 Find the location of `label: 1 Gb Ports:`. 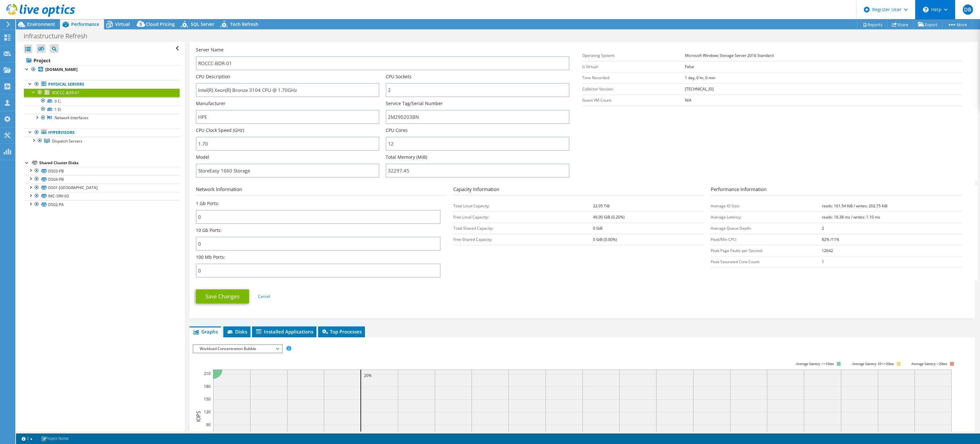

label: 1 Gb Ports: is located at coordinates (208, 203).